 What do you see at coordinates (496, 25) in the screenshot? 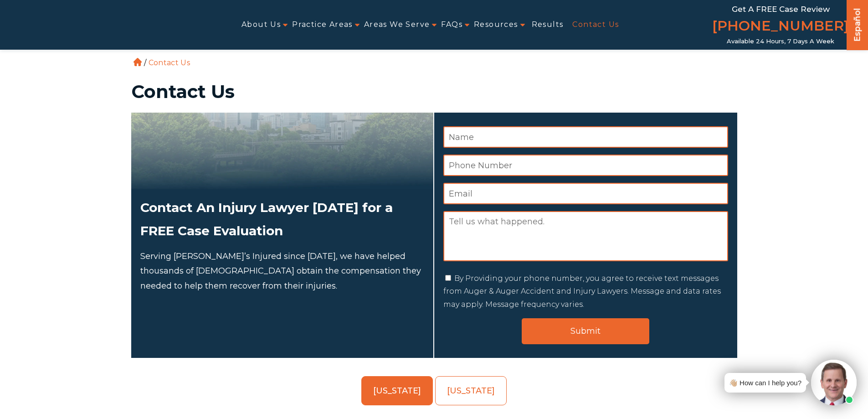
I see `a: Resources` at bounding box center [496, 25].